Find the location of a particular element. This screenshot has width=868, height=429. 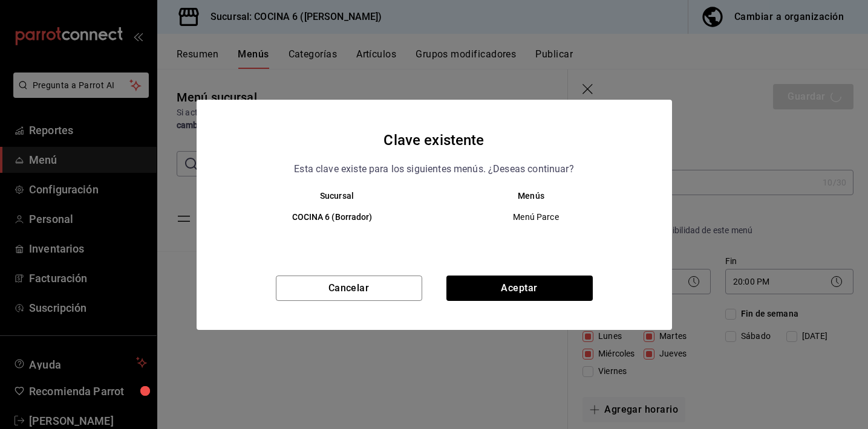

p: Esta clave existe para los siguientes menús. ¿Deseas continuar? is located at coordinates (434, 170).